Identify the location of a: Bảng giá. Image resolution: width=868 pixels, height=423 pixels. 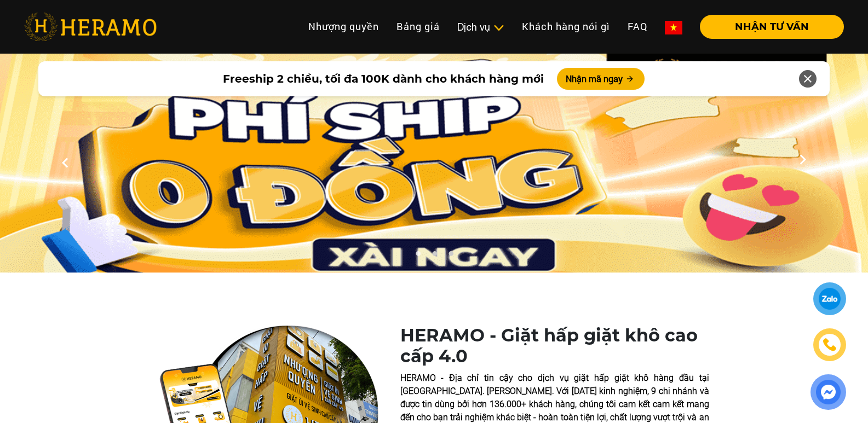
(418, 26).